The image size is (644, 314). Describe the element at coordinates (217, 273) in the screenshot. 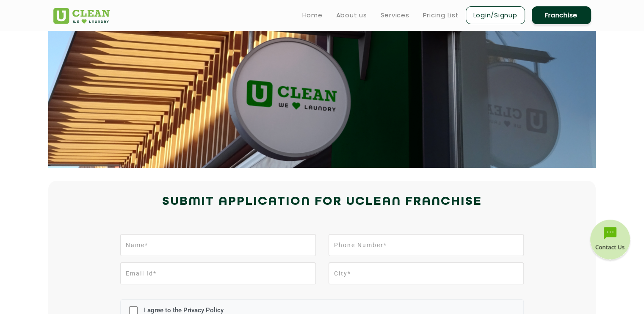

I see `input: Email Id*` at that location.